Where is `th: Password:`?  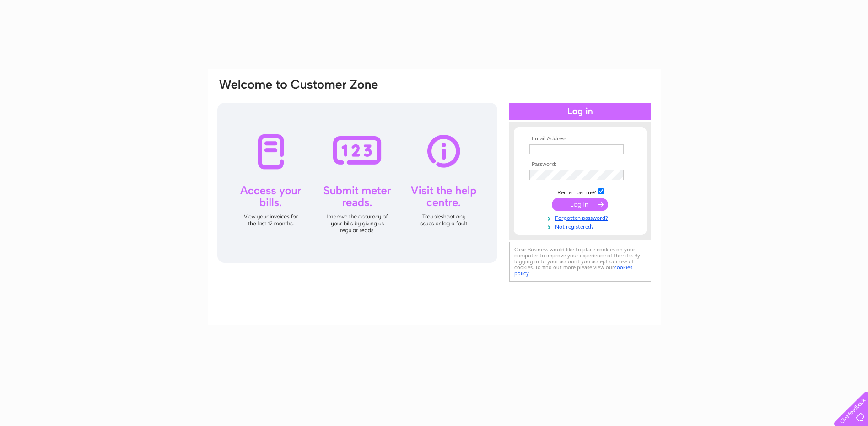 th: Password: is located at coordinates (580, 164).